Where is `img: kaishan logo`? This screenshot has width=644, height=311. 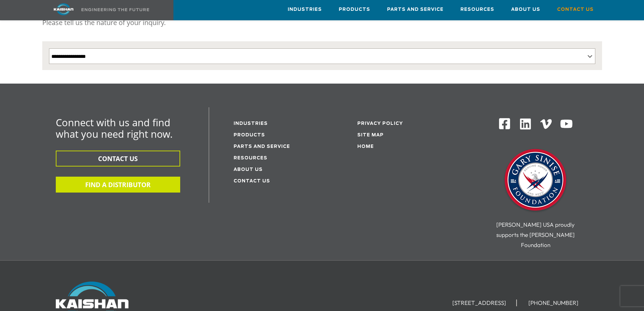 img: kaishan logo is located at coordinates (63, 9).